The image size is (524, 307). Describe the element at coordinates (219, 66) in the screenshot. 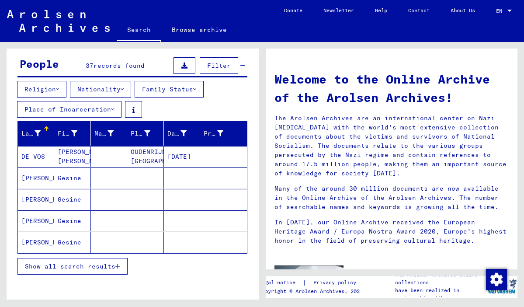

I see `span: Filter` at that location.